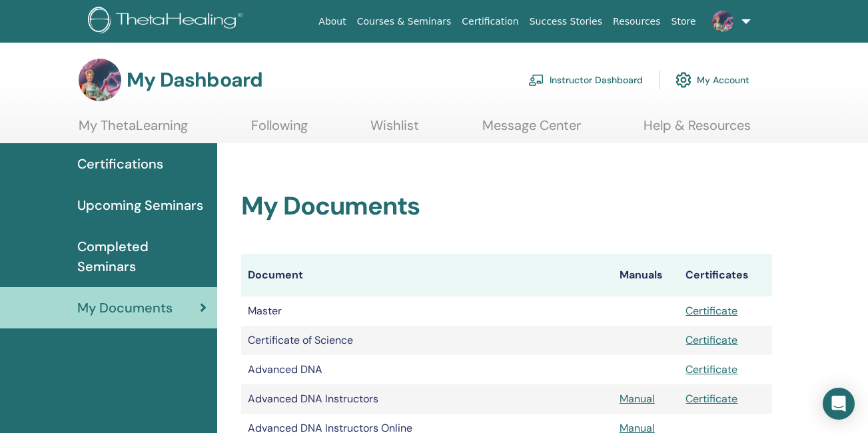 The image size is (868, 433). Describe the element at coordinates (120, 164) in the screenshot. I see `span: Certifications` at that location.